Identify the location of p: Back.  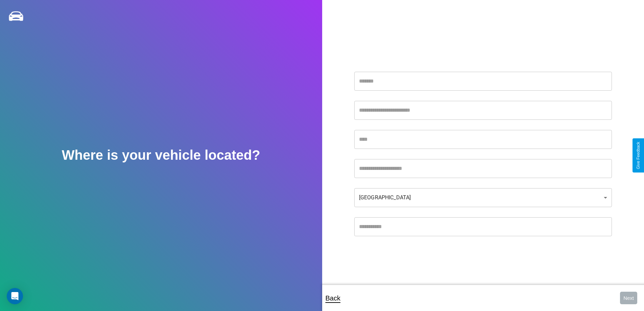
(333, 298).